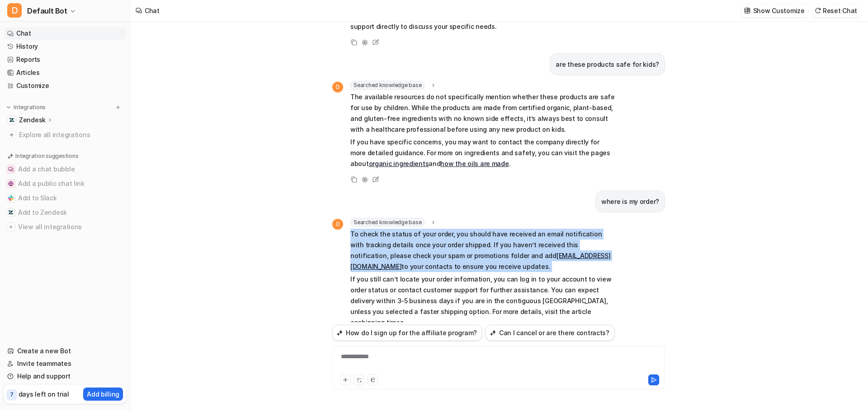  What do you see at coordinates (44, 394) in the screenshot?
I see `p: days left on trial` at bounding box center [44, 394].